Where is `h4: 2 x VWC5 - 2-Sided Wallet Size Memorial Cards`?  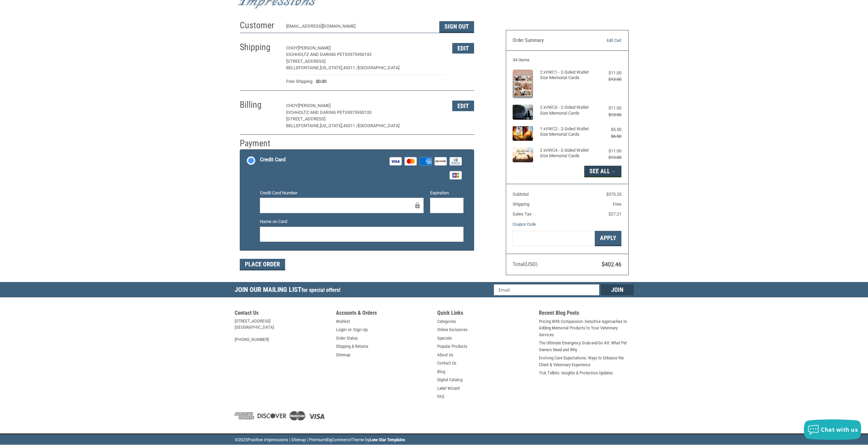 h4: 2 x VWC5 - 2-Sided Wallet Size Memorial Cards is located at coordinates (566, 110).